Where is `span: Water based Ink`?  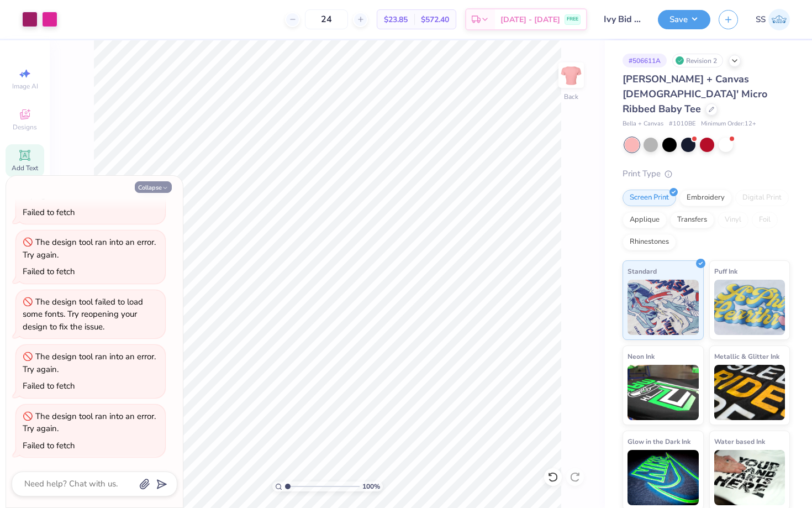 span: Water based Ink is located at coordinates (740, 441).